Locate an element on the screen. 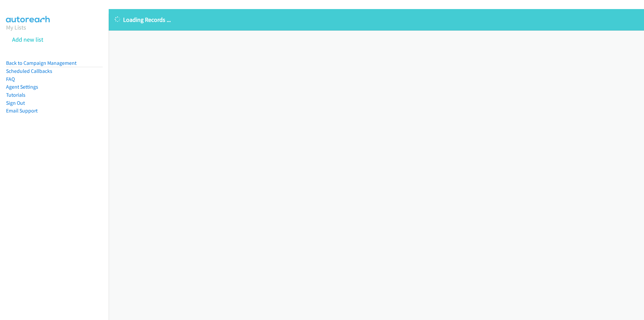 This screenshot has height=320, width=644. a: Scheduled Callbacks is located at coordinates (29, 71).